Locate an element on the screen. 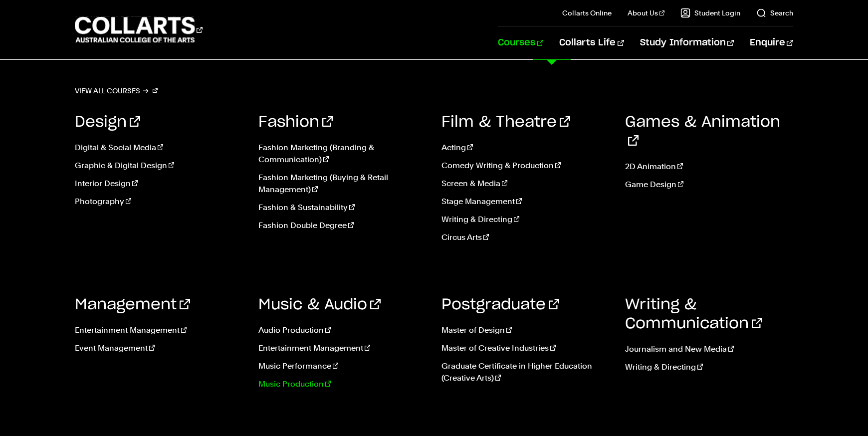 Image resolution: width=868 pixels, height=436 pixels. a: Postgraduate is located at coordinates (500, 305).